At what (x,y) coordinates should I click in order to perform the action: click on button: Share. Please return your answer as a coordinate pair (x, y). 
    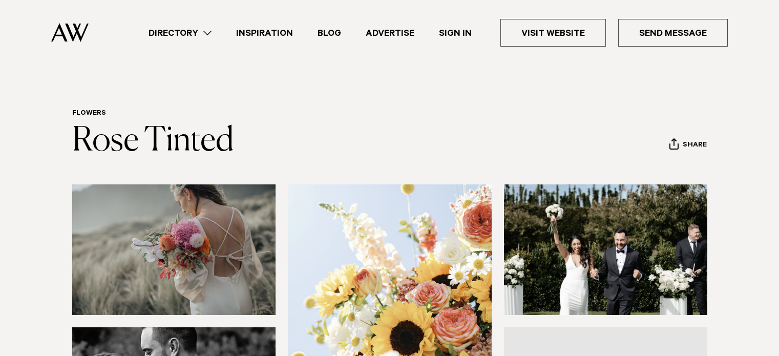
    Looking at the image, I should click on (688, 146).